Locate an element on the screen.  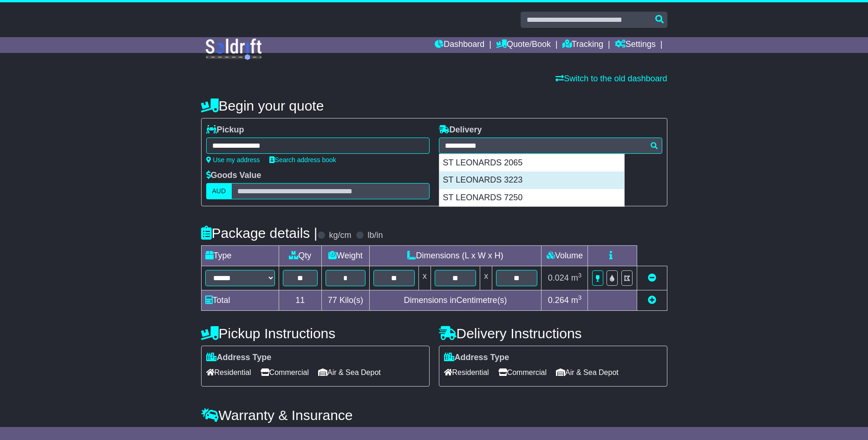
td: 11 is located at coordinates (300, 301).